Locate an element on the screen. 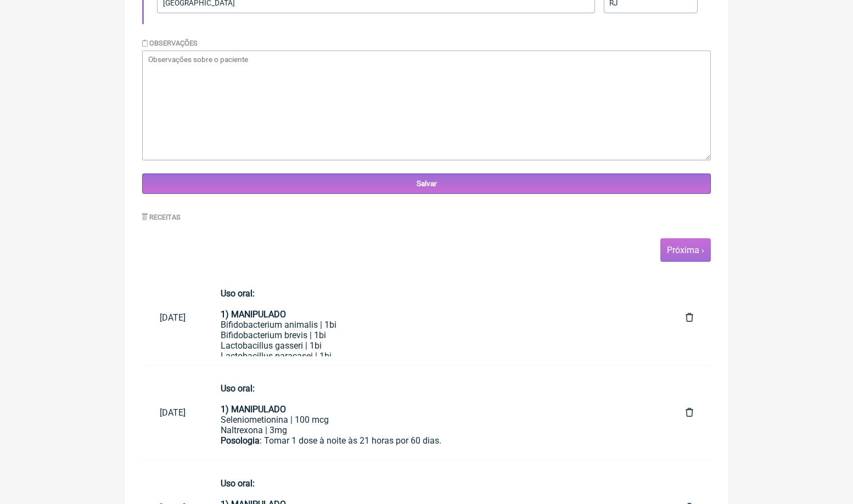 This screenshot has height=504, width=853. div: Lactobacillus paracasei | 1bi is located at coordinates (435, 356).